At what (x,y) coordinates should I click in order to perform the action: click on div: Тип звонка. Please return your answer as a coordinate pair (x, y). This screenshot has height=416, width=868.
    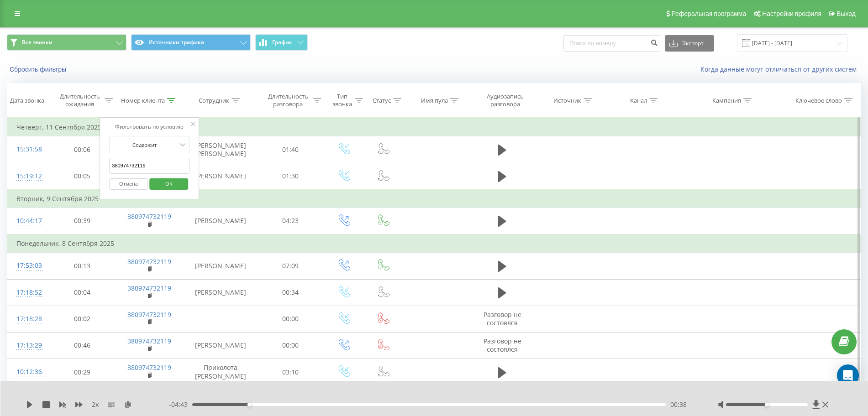
    Looking at the image, I should click on (342, 100).